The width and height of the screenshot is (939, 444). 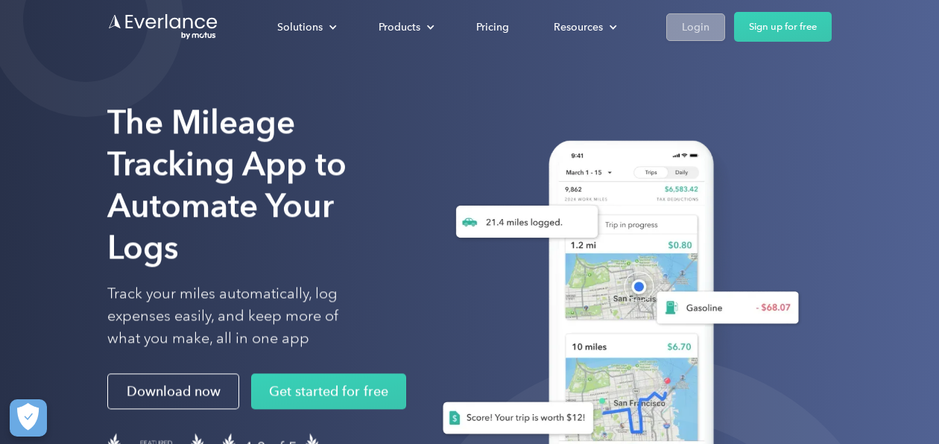 What do you see at coordinates (696, 27) in the screenshot?
I see `a: Login` at bounding box center [696, 27].